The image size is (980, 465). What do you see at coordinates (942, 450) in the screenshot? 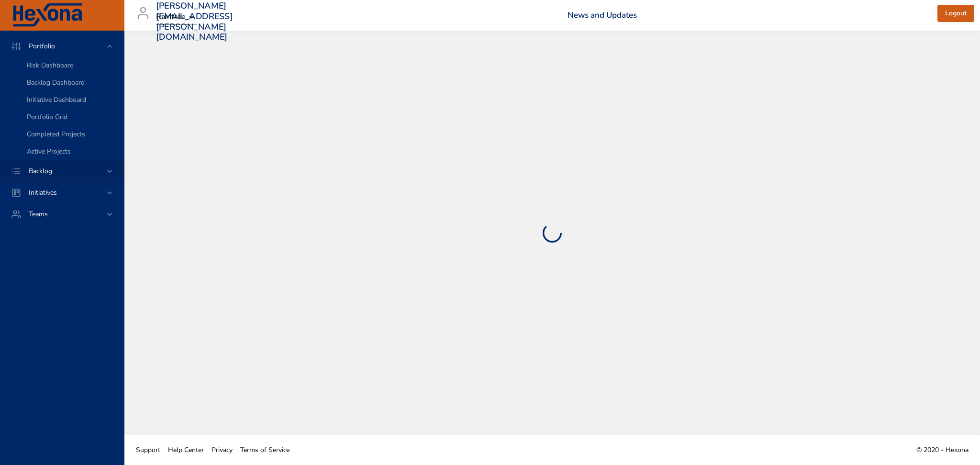
I see `span: © 2020 - Hexona` at bounding box center [942, 450].